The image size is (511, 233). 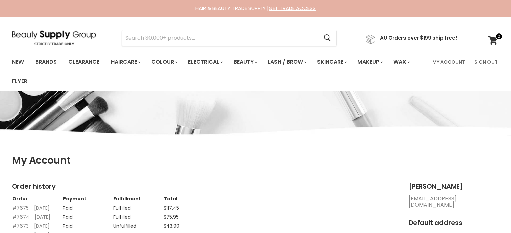 I want to click on a: Haircare, so click(x=125, y=62).